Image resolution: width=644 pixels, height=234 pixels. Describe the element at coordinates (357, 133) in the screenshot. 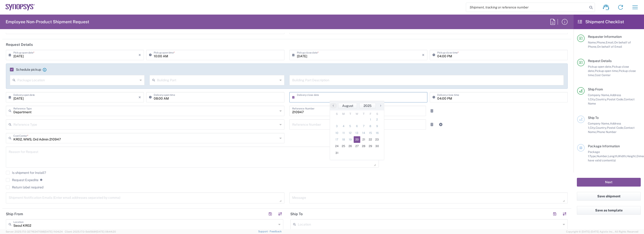

I see `span: 13` at that location.